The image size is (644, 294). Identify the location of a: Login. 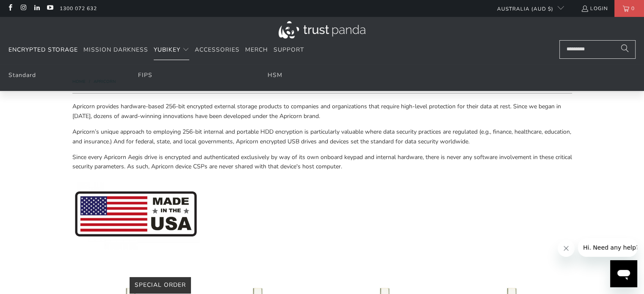
(594, 9).